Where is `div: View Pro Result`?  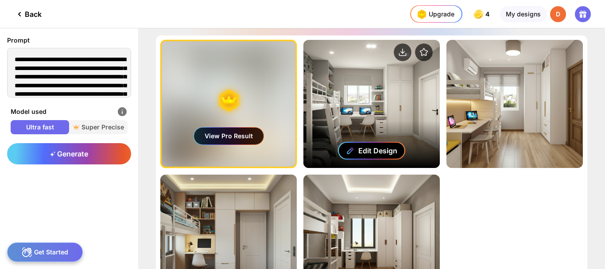
div: View Pro Result is located at coordinates (228, 136).